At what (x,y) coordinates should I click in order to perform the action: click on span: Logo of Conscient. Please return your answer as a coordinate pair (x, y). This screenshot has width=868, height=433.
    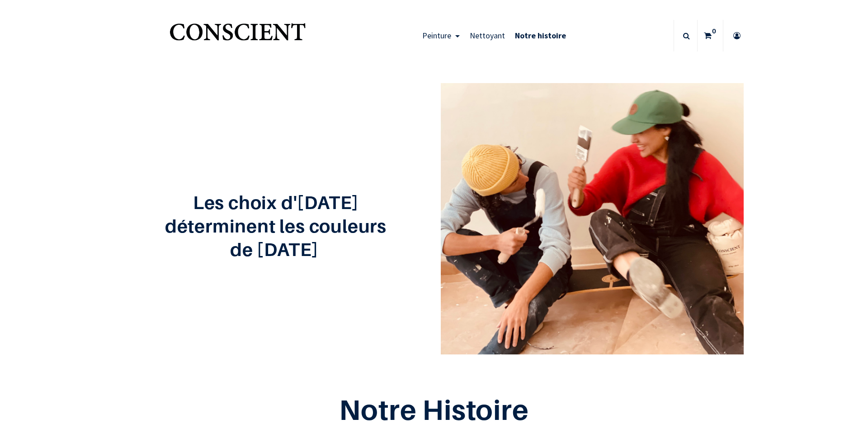
    Looking at the image, I should click on (237, 36).